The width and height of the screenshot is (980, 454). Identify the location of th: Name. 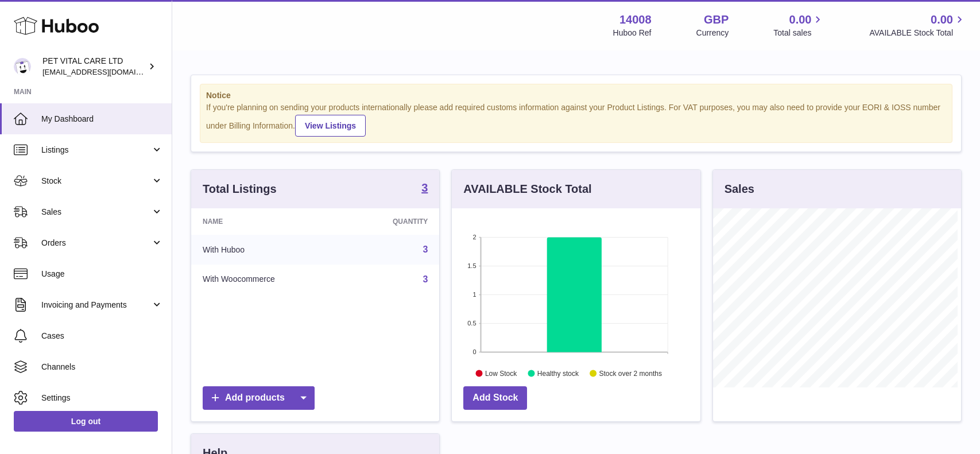
(268, 222).